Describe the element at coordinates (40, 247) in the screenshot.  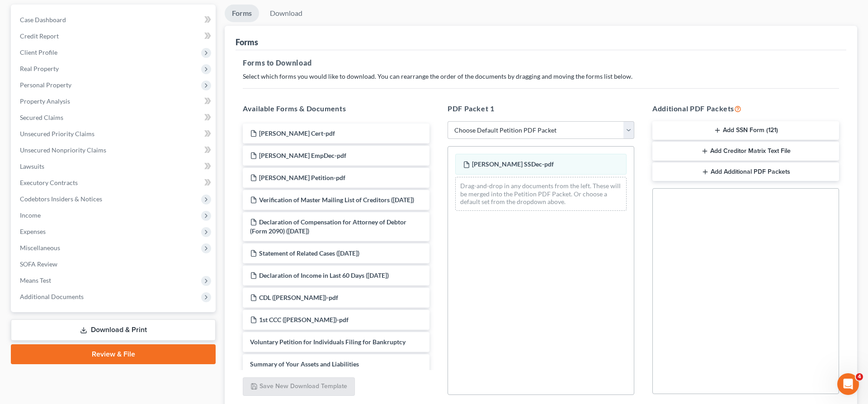
I see `span: Miscellaneous` at that location.